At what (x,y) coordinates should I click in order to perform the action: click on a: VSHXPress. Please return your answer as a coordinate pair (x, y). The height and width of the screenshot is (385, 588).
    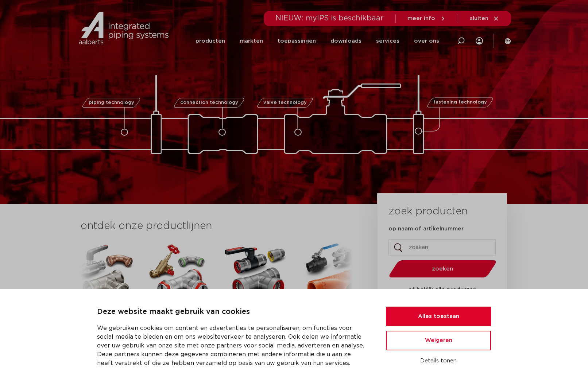
    Looking at the image, I should click on (102, 296).